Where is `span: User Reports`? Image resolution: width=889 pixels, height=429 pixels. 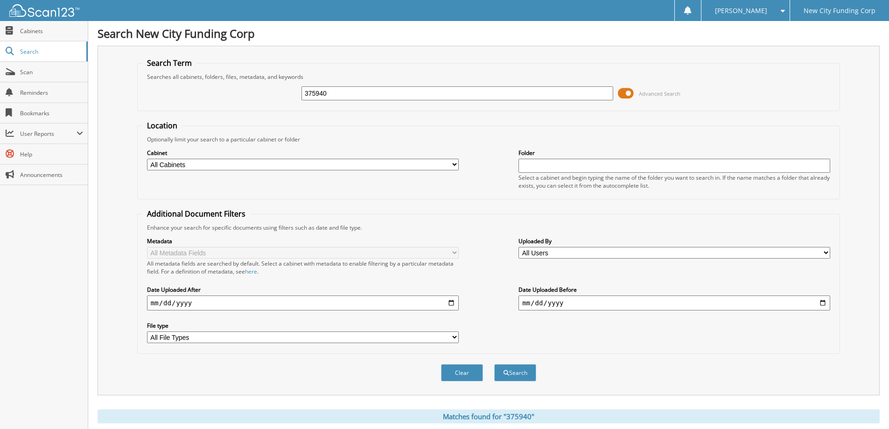
span: User Reports is located at coordinates (48, 133).